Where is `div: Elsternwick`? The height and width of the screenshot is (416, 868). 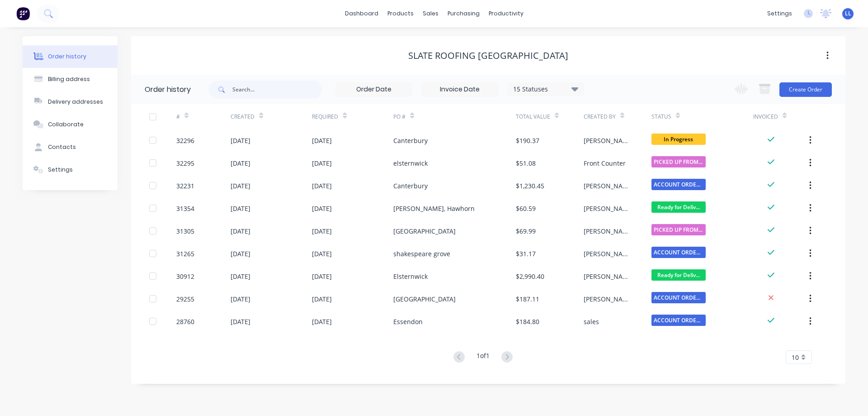
div: Elsternwick is located at coordinates (410, 276).